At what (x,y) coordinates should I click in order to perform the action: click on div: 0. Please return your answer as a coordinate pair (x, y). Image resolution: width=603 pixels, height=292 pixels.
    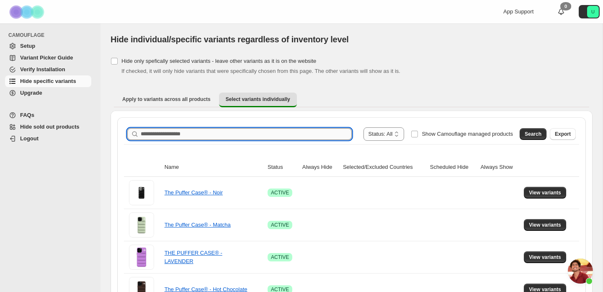
    Looking at the image, I should click on (566, 6).